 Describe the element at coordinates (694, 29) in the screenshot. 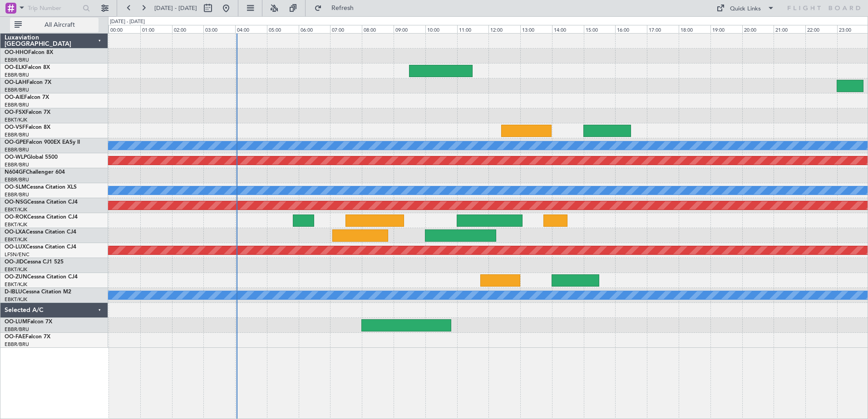

I see `div: 18:00` at that location.